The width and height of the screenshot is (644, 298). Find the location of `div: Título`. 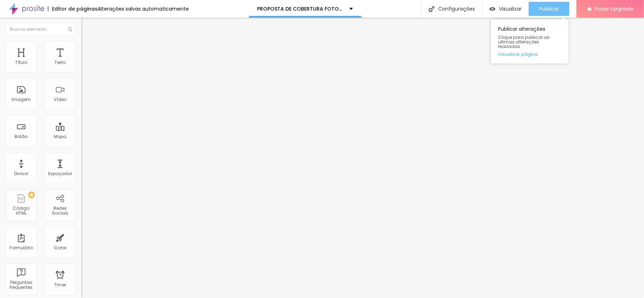

div: Título is located at coordinates (22, 63).